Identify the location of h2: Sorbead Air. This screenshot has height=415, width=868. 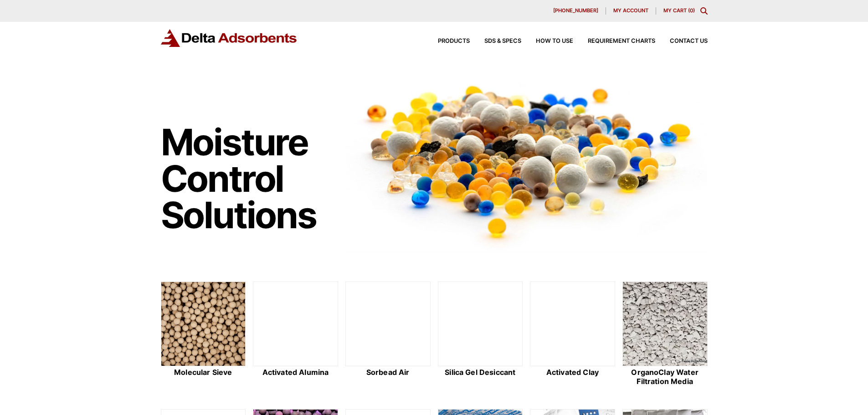
(388, 372).